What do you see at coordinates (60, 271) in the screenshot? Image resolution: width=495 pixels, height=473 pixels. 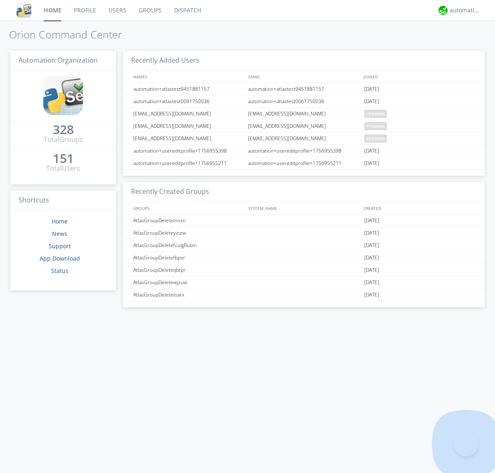 I see `a: Status` at bounding box center [60, 271].